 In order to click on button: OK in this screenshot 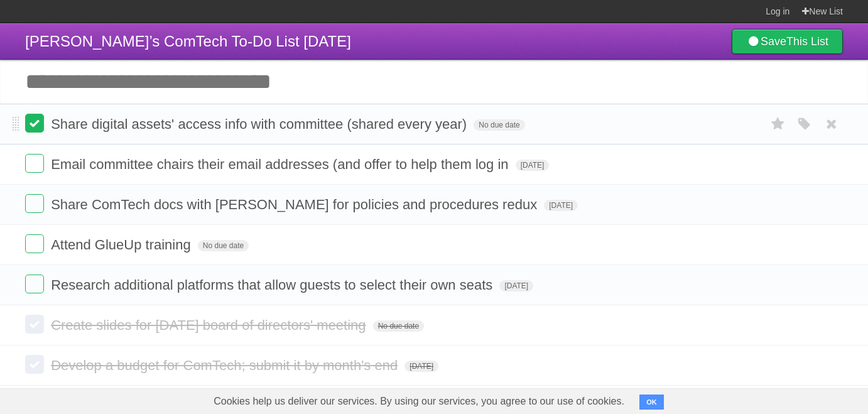, I will do `click(651, 402)`.